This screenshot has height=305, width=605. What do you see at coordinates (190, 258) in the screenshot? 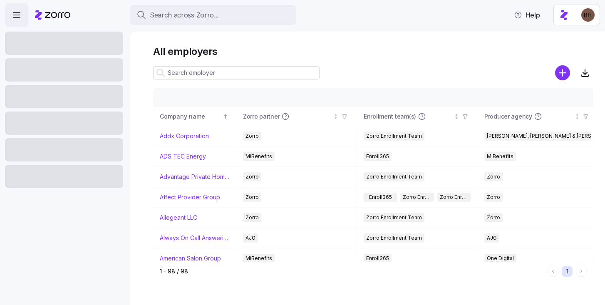
I see `a: American Salon Group` at bounding box center [190, 258].